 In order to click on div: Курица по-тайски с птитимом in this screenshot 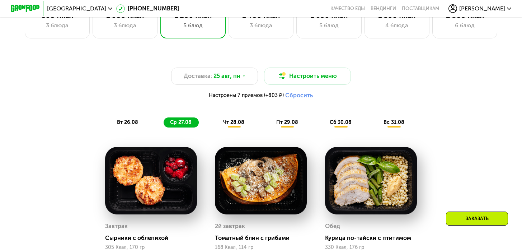, I will do `click(374, 238)`.